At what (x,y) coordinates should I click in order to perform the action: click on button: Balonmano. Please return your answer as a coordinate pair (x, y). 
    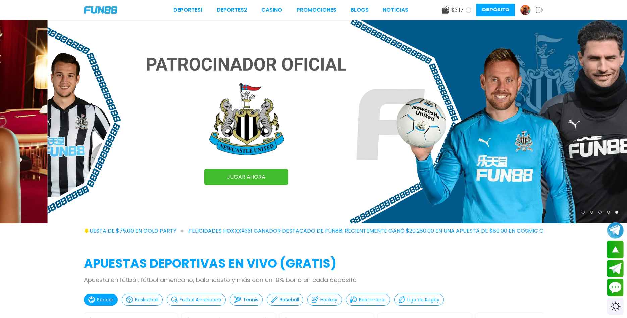
    Looking at the image, I should click on (368, 299).